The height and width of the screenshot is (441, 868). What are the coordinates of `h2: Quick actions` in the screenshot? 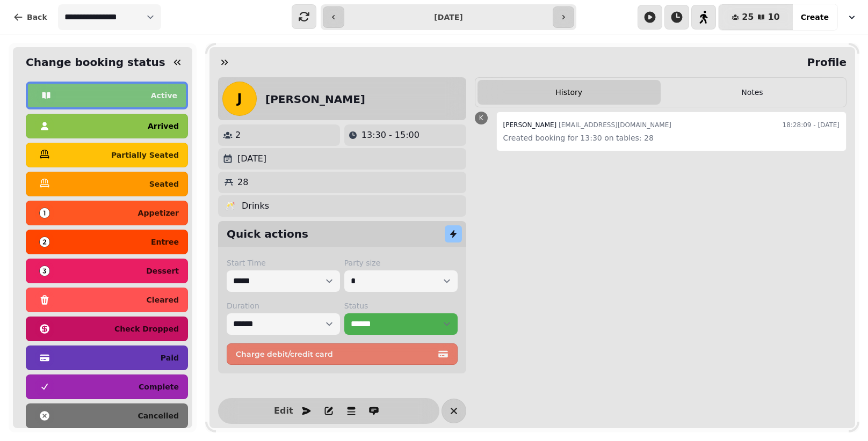 It's located at (267, 234).